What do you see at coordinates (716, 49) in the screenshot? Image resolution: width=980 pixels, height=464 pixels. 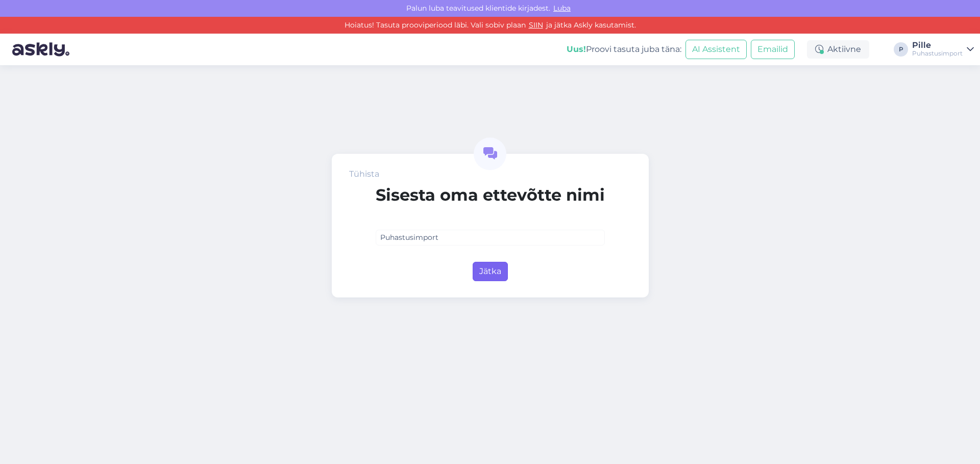 I see `button: AI Assistent` at bounding box center [716, 49].